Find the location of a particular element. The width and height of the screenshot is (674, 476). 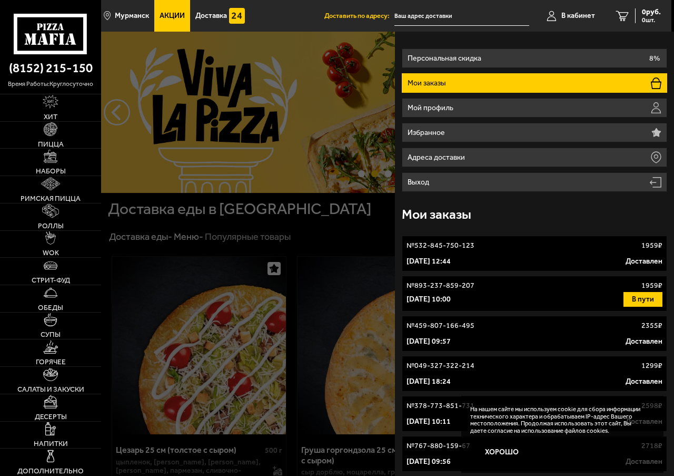

span: 0 шт. is located at coordinates (652, 20).